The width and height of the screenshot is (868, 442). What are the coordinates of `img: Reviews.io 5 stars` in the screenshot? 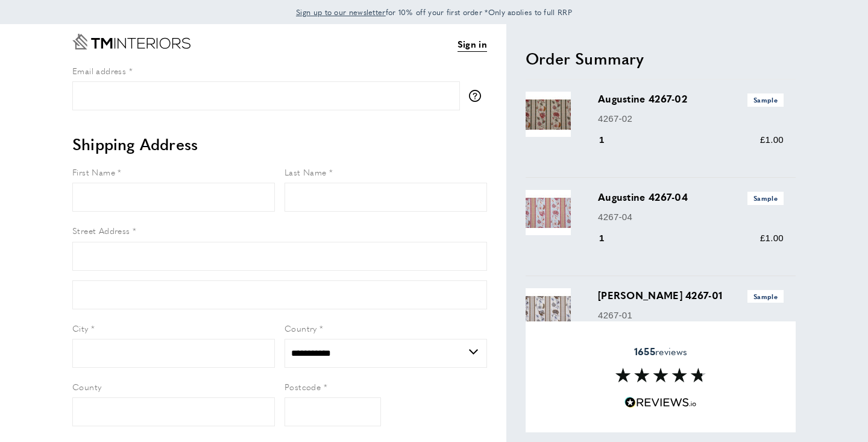 It's located at (661, 402).